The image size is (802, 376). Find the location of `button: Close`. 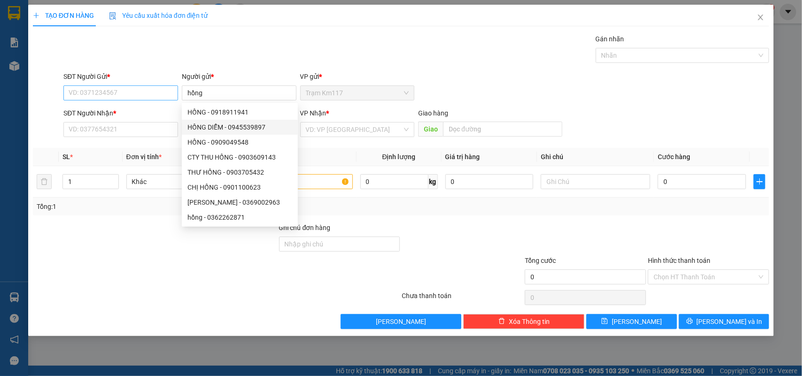

button: Close is located at coordinates (760, 18).